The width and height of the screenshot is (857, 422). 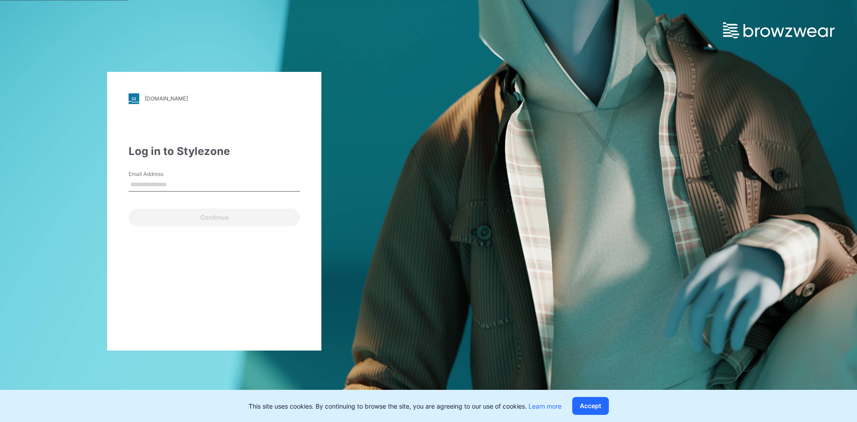 I want to click on div: Log in to Stylezone, so click(x=214, y=151).